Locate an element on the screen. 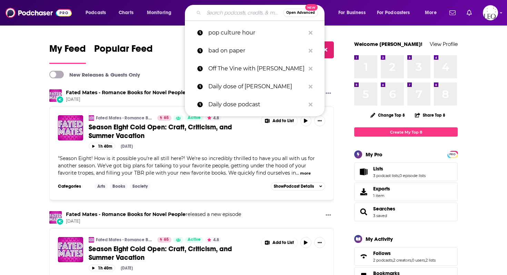 The height and width of the screenshot is (275, 507). a: 3 saved is located at coordinates (380, 216).